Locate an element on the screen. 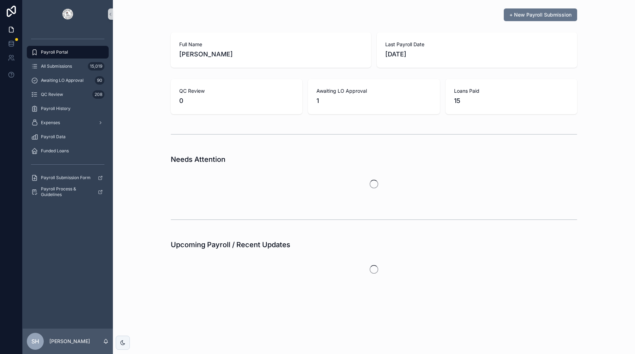 This screenshot has width=635, height=354. span: Payroll Data is located at coordinates (53, 137).